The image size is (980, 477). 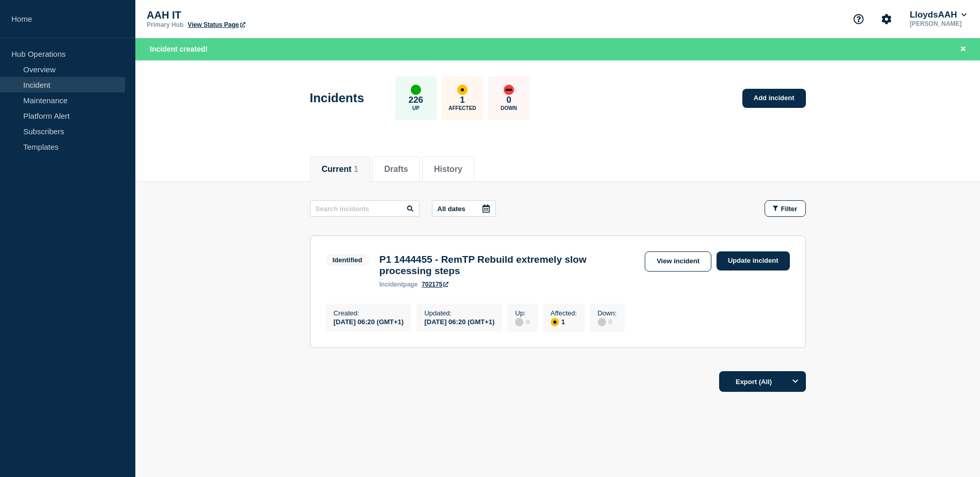 What do you see at coordinates (509, 266) in the screenshot?
I see `h3: P1 1444455 - RemTP Rebuild extremely slow processing steps` at bounding box center [509, 266].